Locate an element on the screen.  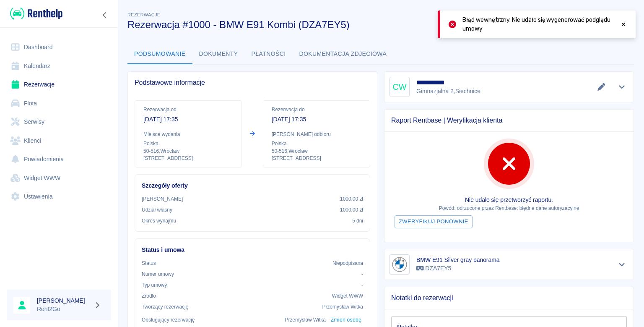
span: Podstawowe informacje is located at coordinates (253, 83).